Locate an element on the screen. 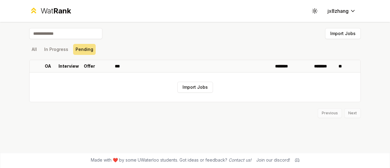  p: Offer is located at coordinates (89, 66).